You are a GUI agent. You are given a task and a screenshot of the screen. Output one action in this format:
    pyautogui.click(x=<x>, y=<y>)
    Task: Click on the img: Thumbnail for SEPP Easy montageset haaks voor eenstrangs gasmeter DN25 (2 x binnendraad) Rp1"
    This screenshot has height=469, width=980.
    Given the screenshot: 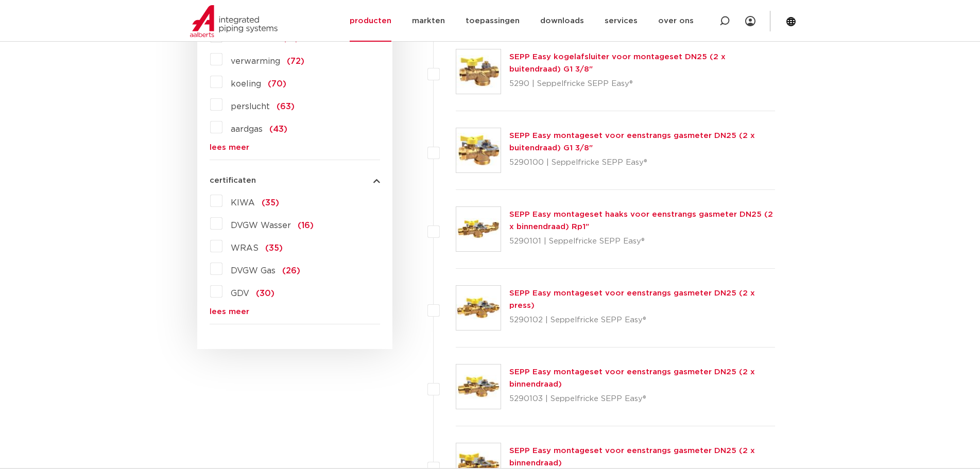 What is the action you would take?
    pyautogui.click(x=478, y=229)
    